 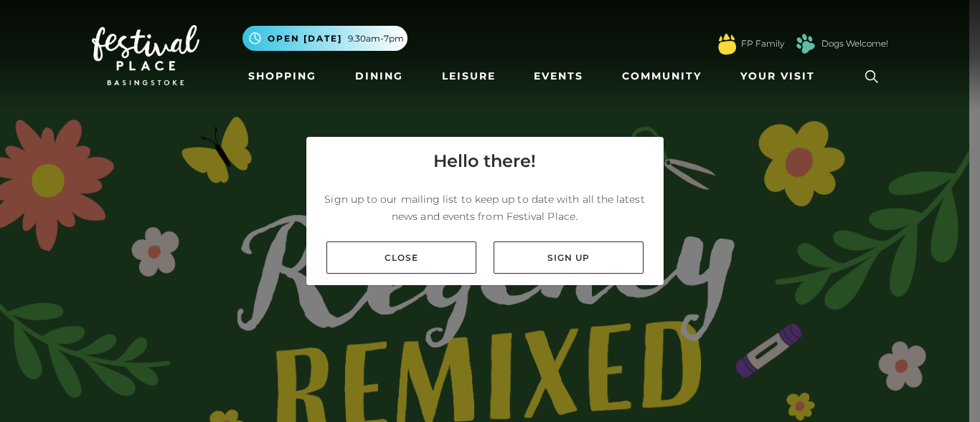 What do you see at coordinates (781, 76) in the screenshot?
I see `a: Your Visit` at bounding box center [781, 76].